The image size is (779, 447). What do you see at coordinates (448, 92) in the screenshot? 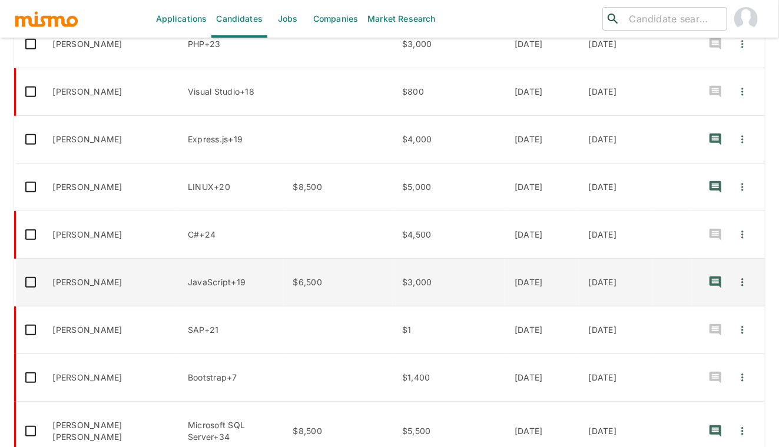
I see `td: $800` at bounding box center [448, 92].